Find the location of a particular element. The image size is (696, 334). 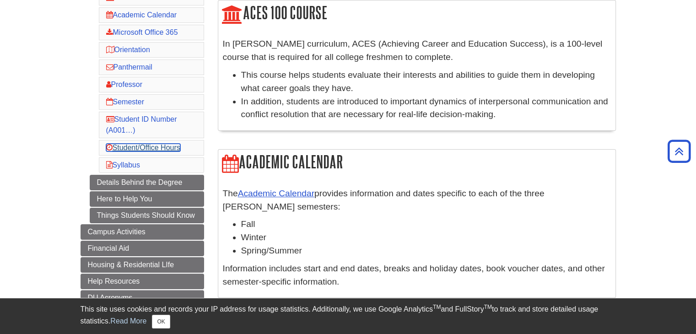

span: Housing & Residential LIfe is located at coordinates (131, 265).